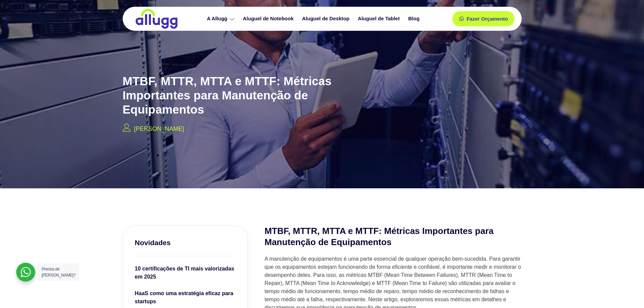 The height and width of the screenshot is (308, 644). I want to click on a: Blog, so click(414, 19).